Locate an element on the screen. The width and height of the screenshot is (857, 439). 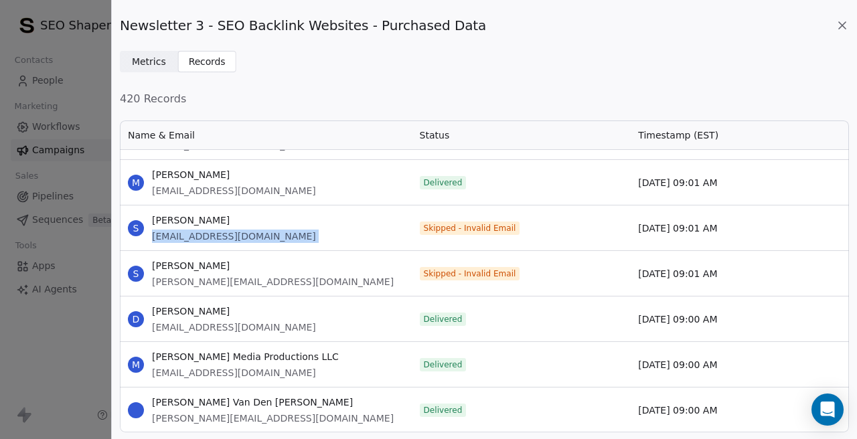
span: Timestamp (EST) is located at coordinates (678, 135).